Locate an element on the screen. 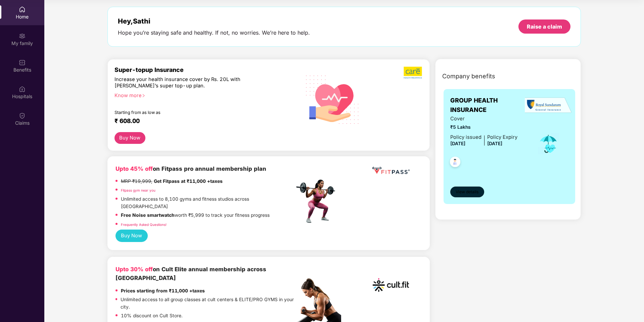  p: Unlimited access to all group classes at cult centers & ELITE/PRO GYMS in your city. is located at coordinates (207, 303).